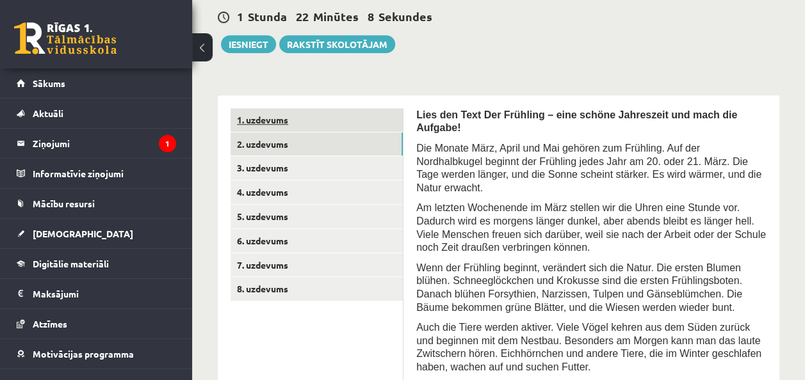  I want to click on a: Sākums, so click(96, 83).